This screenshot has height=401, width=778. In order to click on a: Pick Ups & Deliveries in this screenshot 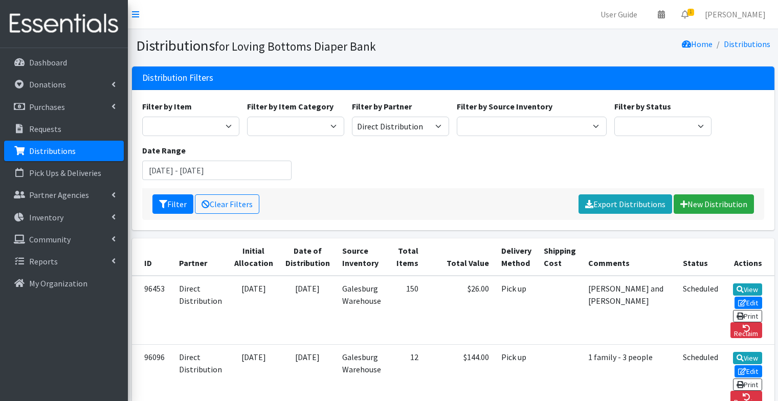, I will do `click(64, 173)`.